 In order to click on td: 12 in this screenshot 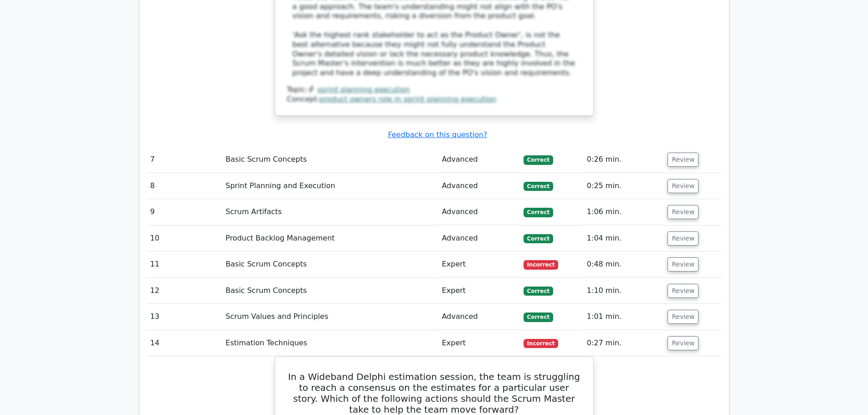, I will do `click(184, 290)`.